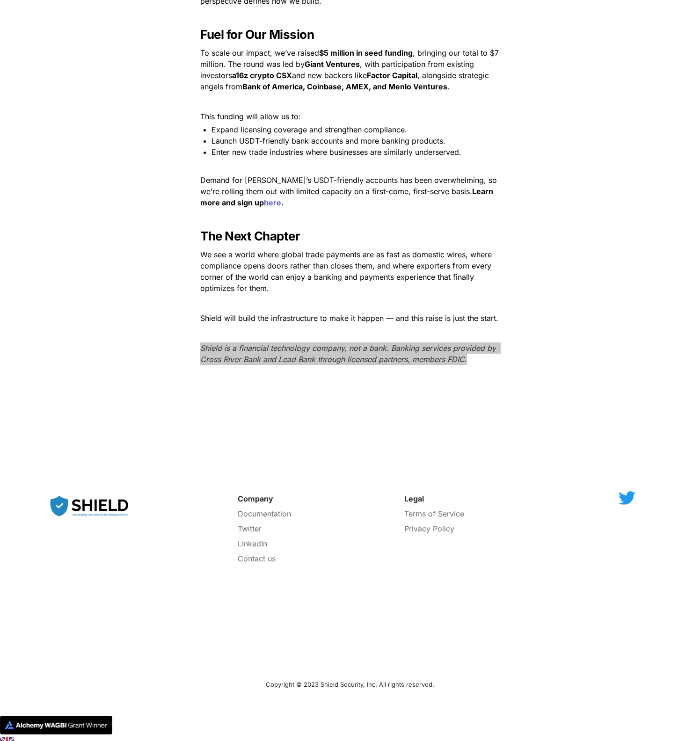  What do you see at coordinates (347, 272) in the screenshot?
I see `span: We see a world where global trade payments are as fast as domestic wires, where compliance opens ...` at bounding box center [347, 272].